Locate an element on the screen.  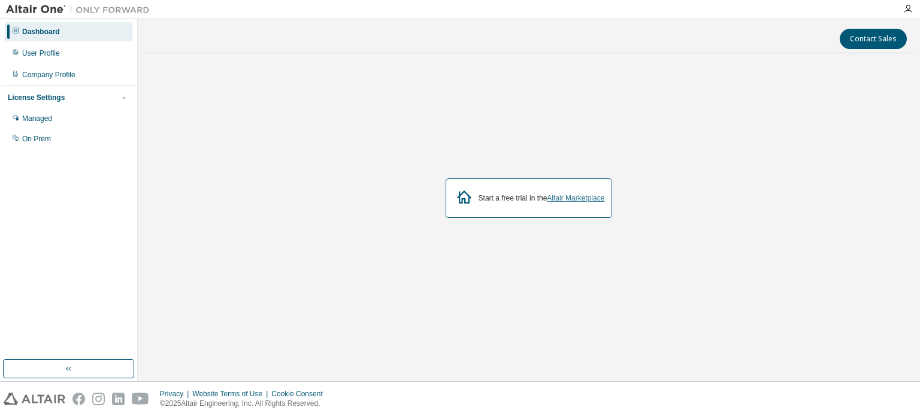
div: User Profile is located at coordinates (41, 53).